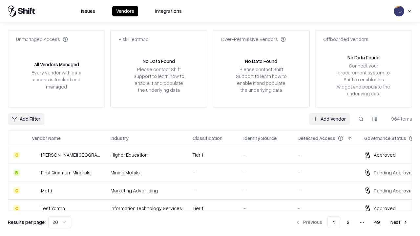  Describe the element at coordinates (346, 39) in the screenshot. I see `div: Offboarded Vendors` at that location.